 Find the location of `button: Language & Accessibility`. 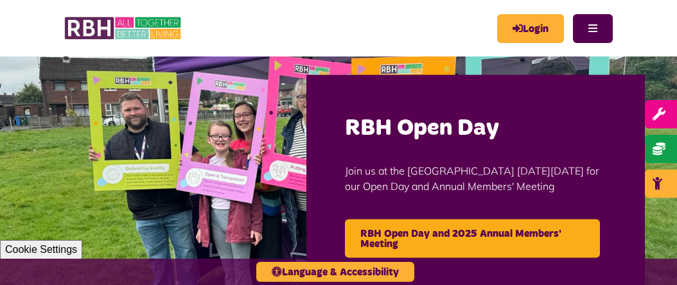

button: Language & Accessibility is located at coordinates (335, 272).